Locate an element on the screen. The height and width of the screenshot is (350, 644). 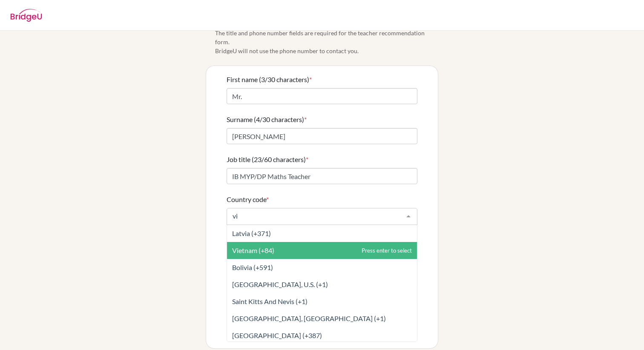
span: Saint Kitts And Nevis (+1) is located at coordinates (270, 301).